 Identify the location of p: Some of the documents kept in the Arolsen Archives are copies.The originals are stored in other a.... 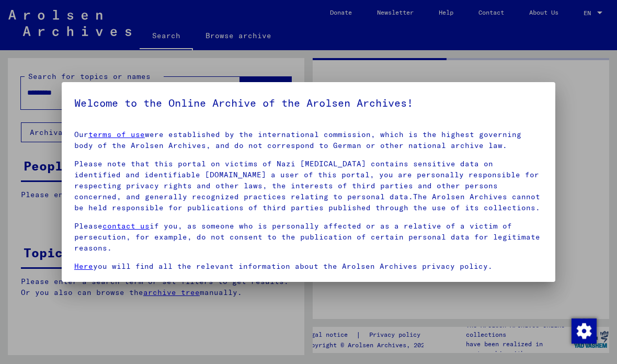
(308, 295).